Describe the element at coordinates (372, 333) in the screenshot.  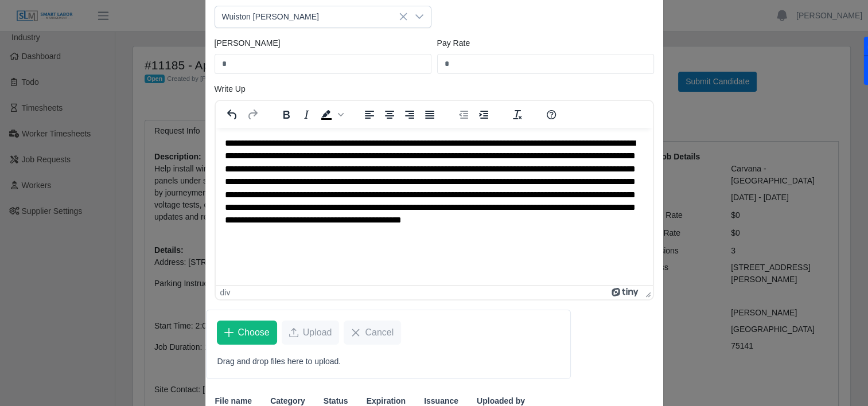
I see `button: Cancel` at that location.